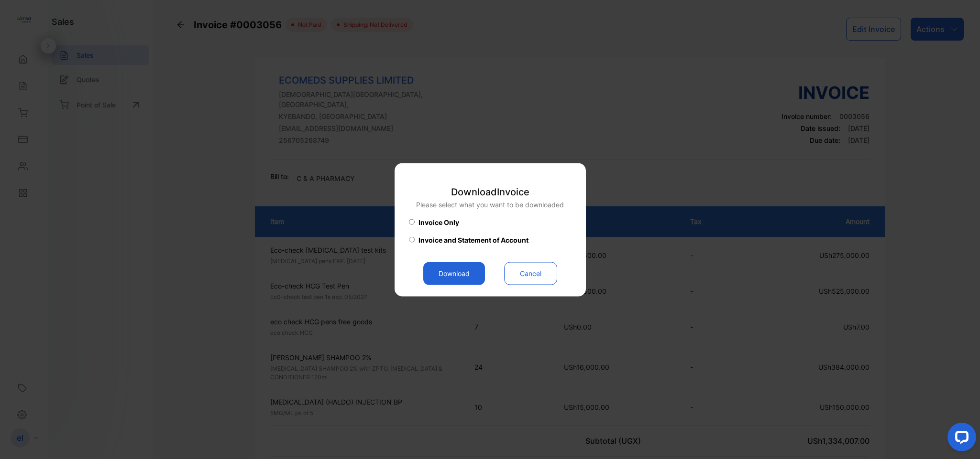 This screenshot has height=459, width=980. I want to click on button: Download, so click(454, 273).